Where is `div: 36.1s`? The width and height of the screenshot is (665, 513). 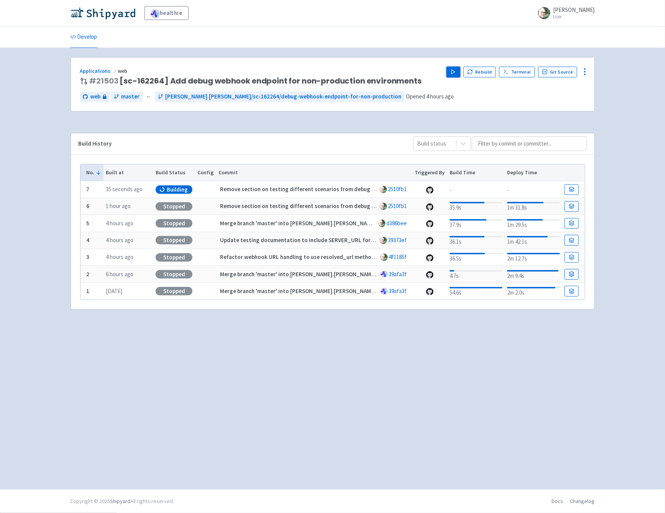
div: 36.1s is located at coordinates (476, 240).